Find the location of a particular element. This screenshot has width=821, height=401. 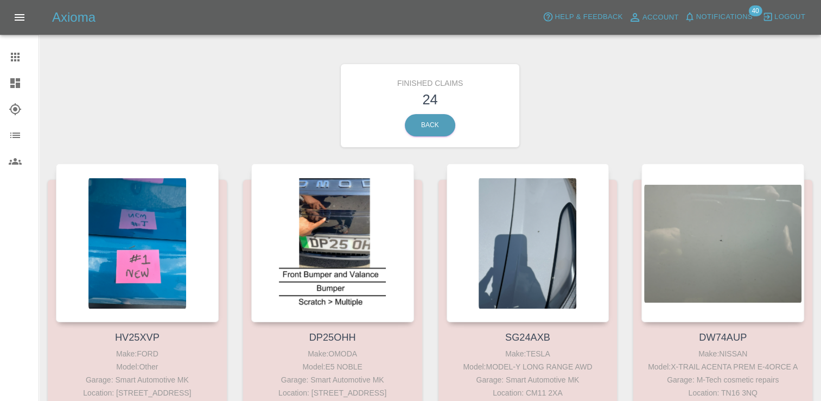

a: Back is located at coordinates (430, 125).